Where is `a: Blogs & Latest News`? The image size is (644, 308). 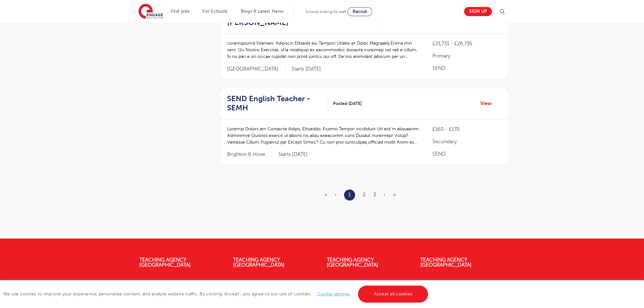 a: Blogs & Latest News is located at coordinates (262, 11).